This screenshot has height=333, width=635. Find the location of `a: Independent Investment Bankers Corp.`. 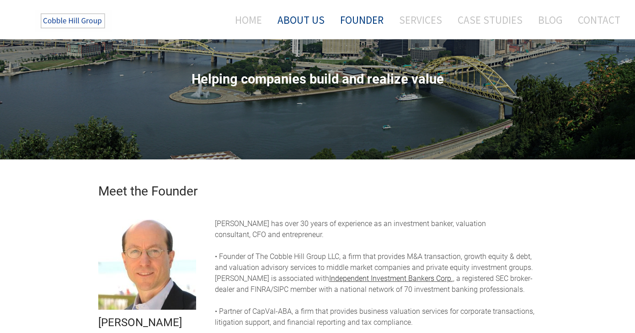

a: Independent Investment Bankers Corp. is located at coordinates (391, 278).